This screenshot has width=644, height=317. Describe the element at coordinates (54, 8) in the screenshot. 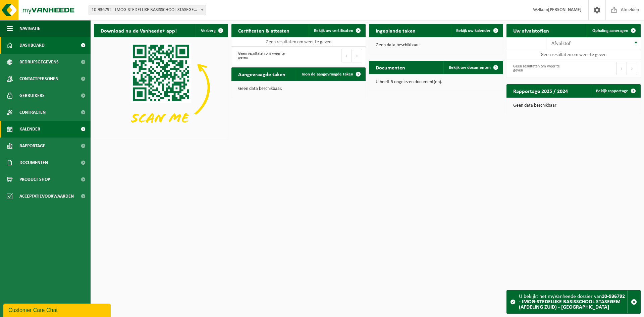

I see `div: Customer Care Chat` at that location.